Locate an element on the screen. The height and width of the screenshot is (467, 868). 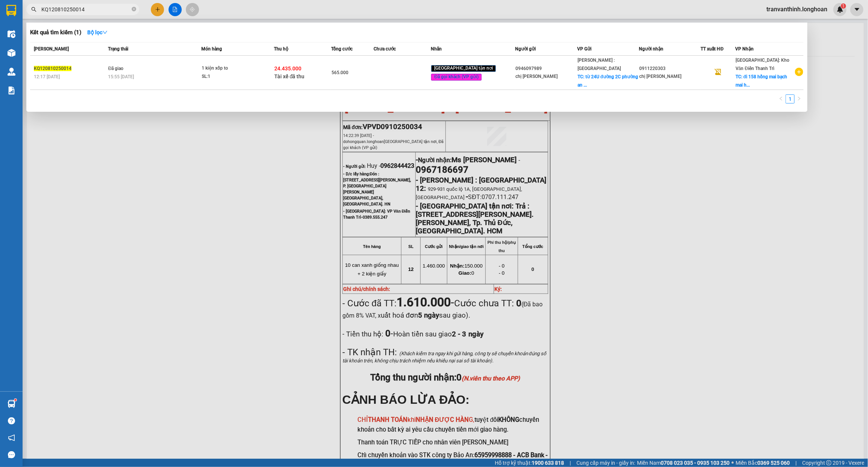
img: solution-icon is located at coordinates (11, 91).